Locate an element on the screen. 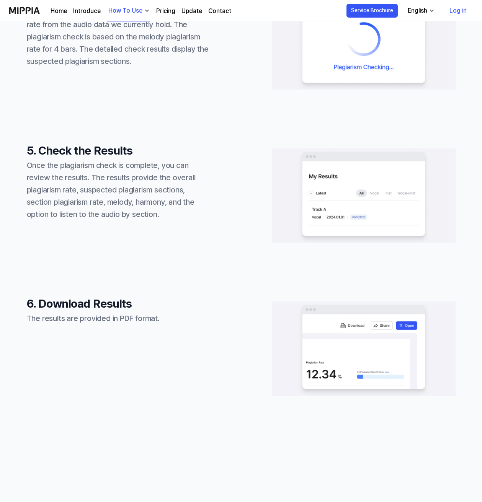 The image size is (482, 502). a: Update is located at coordinates (192, 11).